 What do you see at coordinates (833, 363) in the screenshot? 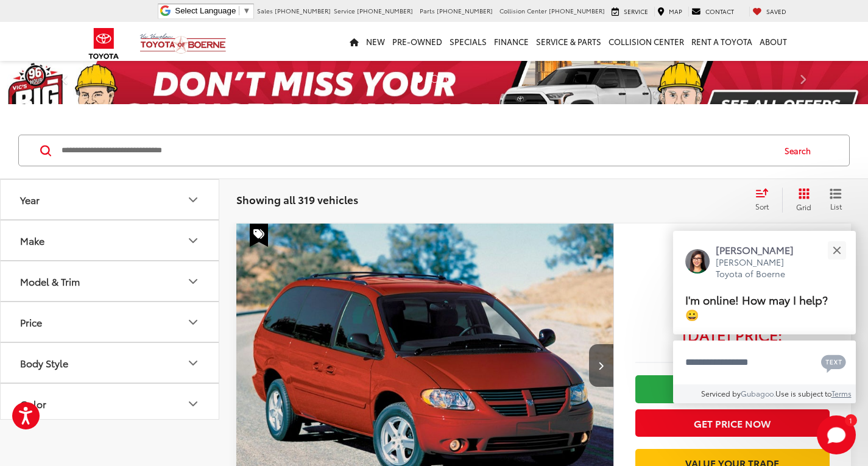
I see `svg: Text` at bounding box center [833, 363].